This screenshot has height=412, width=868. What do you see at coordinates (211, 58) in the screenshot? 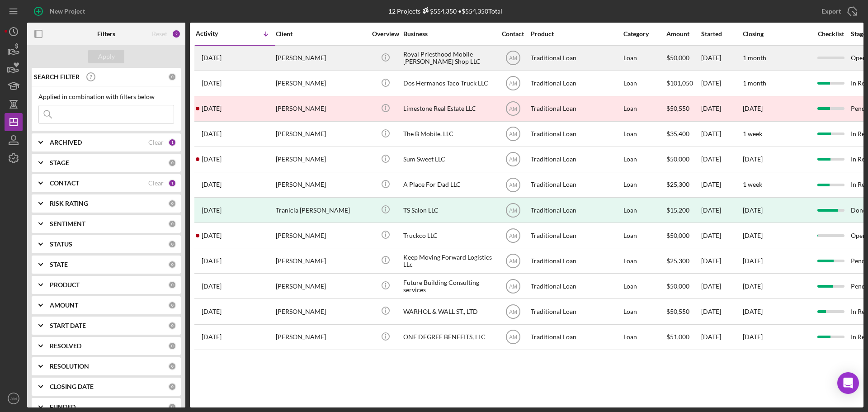
I see `time: 2025-10-03 17:28` at bounding box center [211, 58].